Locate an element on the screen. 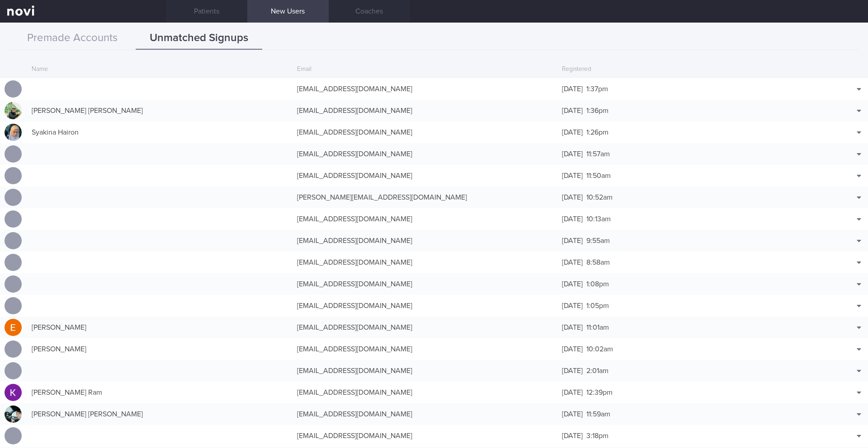 This screenshot has height=448, width=868. span: 1:26pm is located at coordinates (597, 133).